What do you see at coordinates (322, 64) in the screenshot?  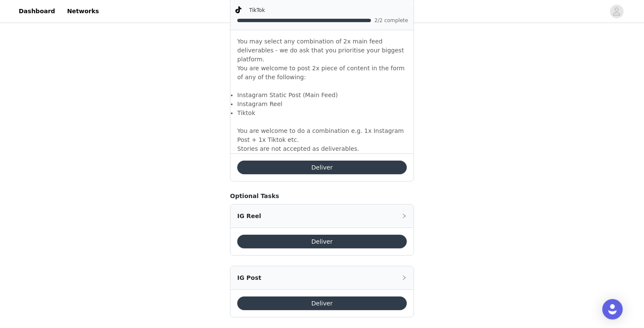 I see `p: You may select any combination of 2x main feed deliverables - we do ask that you prioritise your ...` at bounding box center [322, 64].